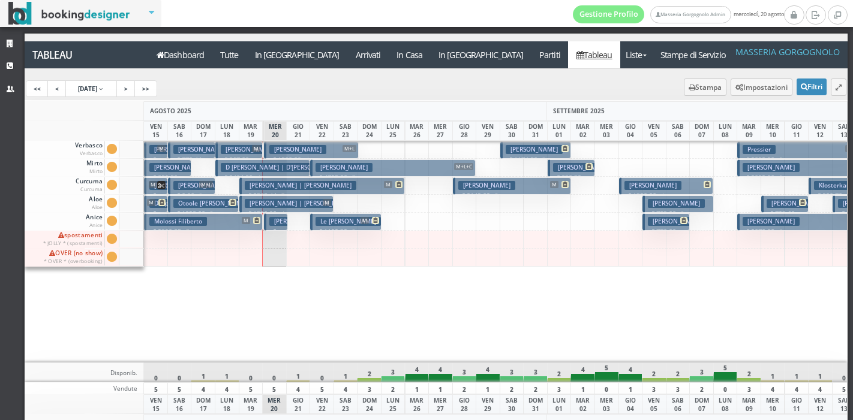 The width and height of the screenshot is (853, 420). Describe the element at coordinates (609, 14) in the screenshot. I see `a: Gestione Profilo` at that location.